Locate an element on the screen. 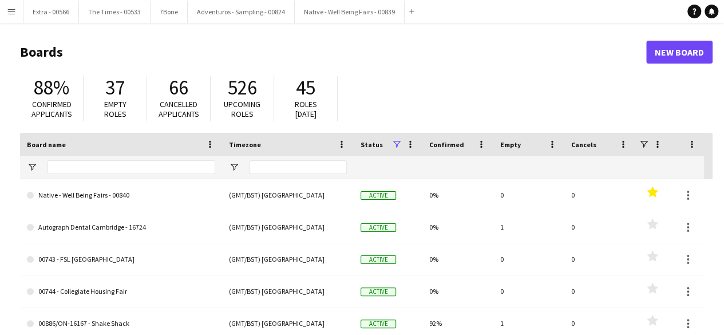 Image resolution: width=724 pixels, height=335 pixels. a: Autograph Dental Cambridge - 16724 is located at coordinates (121, 227).